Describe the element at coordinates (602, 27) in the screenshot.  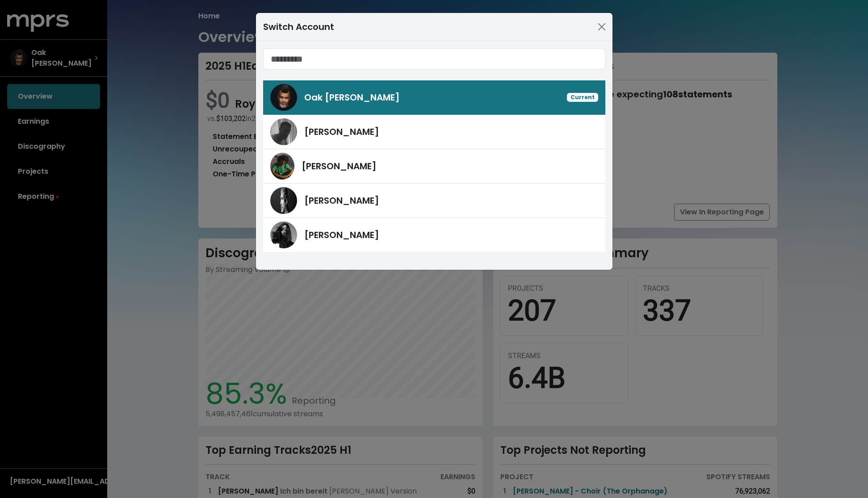
I see `button: Close` at that location.